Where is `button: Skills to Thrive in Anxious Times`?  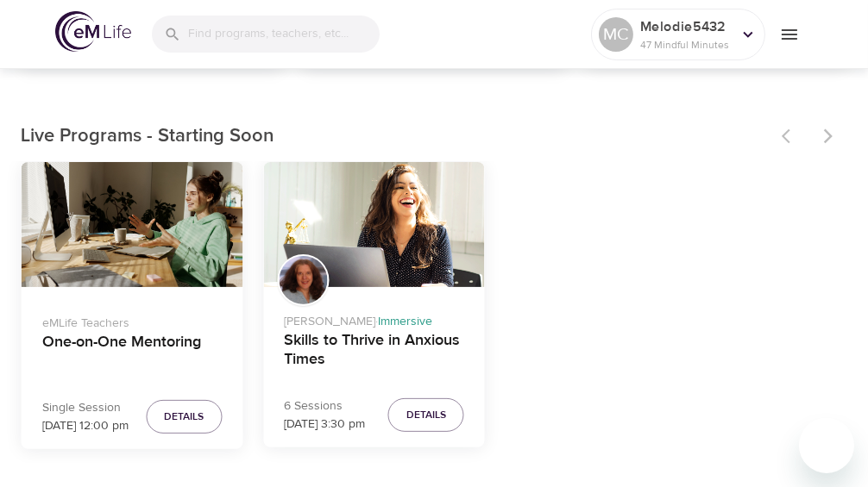 button: Skills to Thrive in Anxious Times is located at coordinates (373, 224).